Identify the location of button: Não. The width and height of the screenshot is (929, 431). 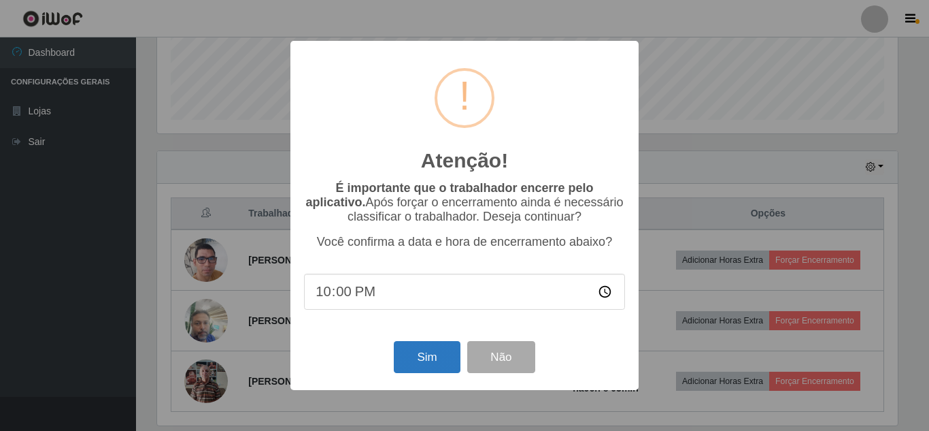
(501, 356).